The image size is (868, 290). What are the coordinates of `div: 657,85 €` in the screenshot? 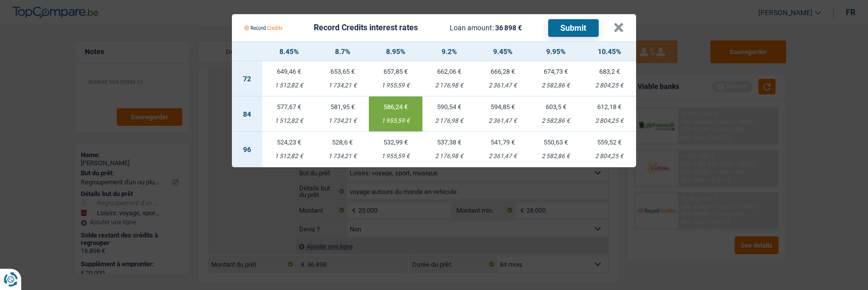 It's located at (396, 71).